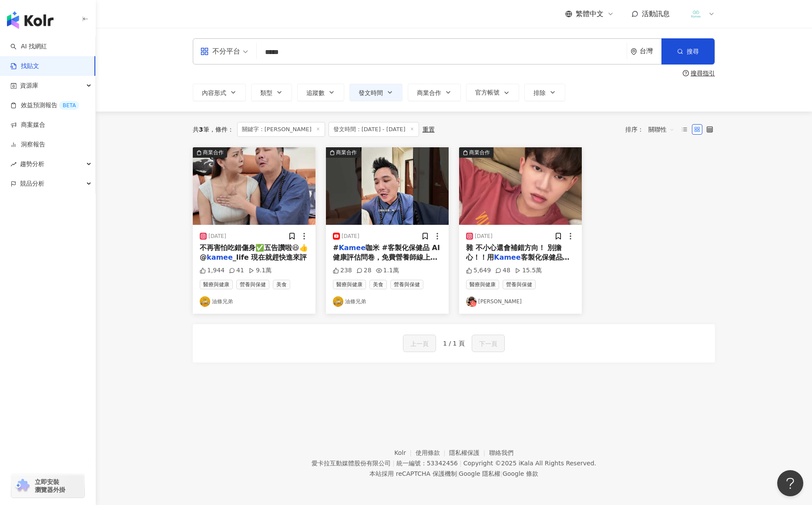 The height and width of the screenshot is (505, 812). Describe the element at coordinates (526, 463) in the screenshot. I see `a: iKala` at that location.